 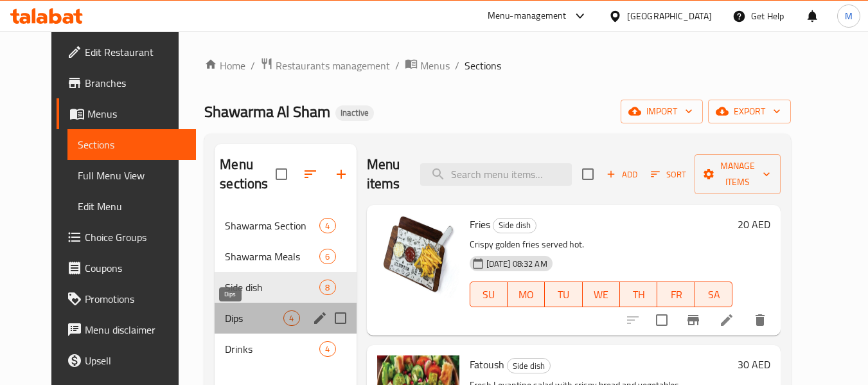 What do you see at coordinates (622, 174) in the screenshot?
I see `span: Add` at bounding box center [622, 174].